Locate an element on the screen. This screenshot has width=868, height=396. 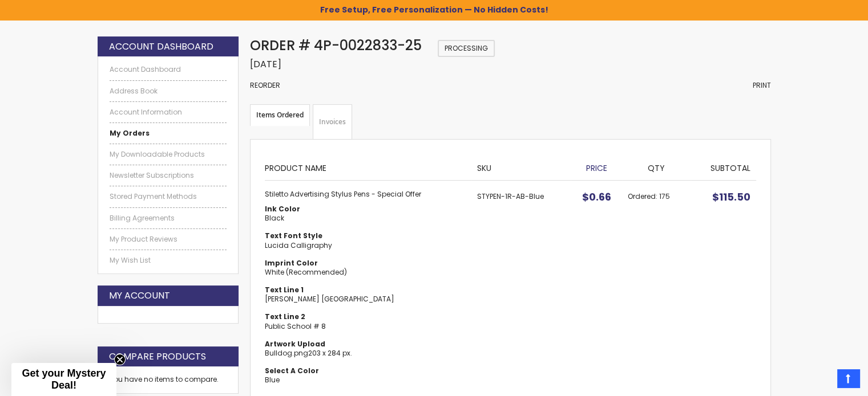
a: My Downloadable Products is located at coordinates (168, 155).